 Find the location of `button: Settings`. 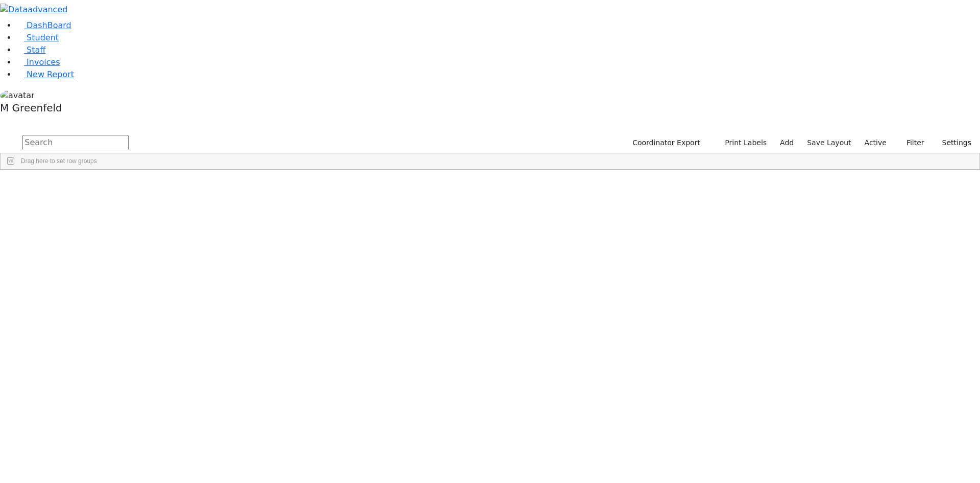

button: Settings is located at coordinates (952, 142).